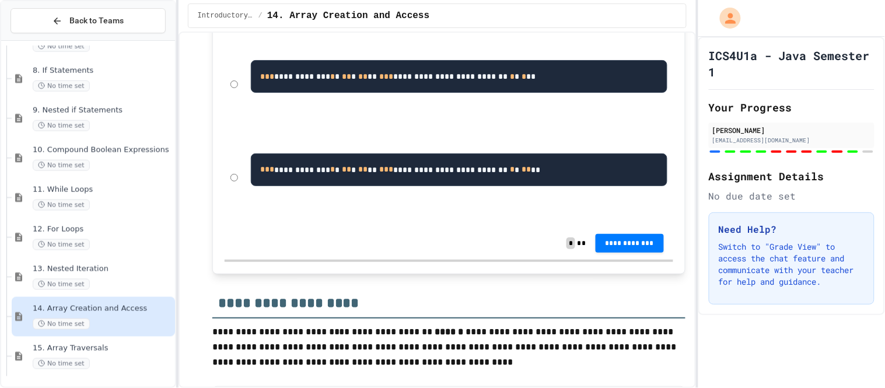 The image size is (885, 388). What do you see at coordinates (792, 107) in the screenshot?
I see `h2: Your Progress` at bounding box center [792, 107].